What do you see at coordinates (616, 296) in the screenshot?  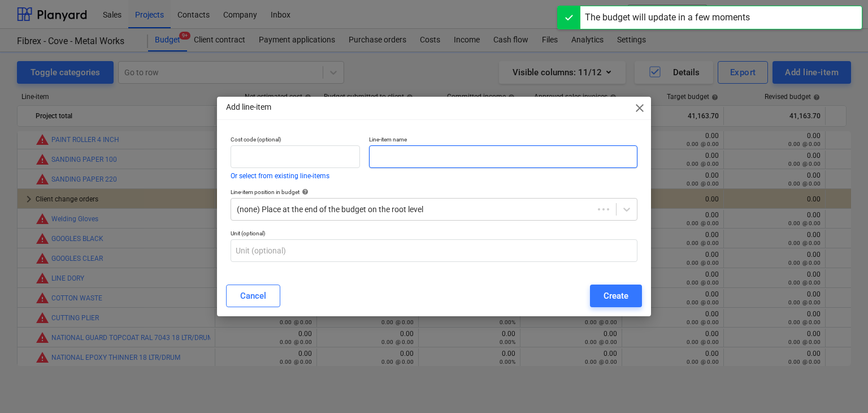 I see `div: Create` at bounding box center [616, 296].